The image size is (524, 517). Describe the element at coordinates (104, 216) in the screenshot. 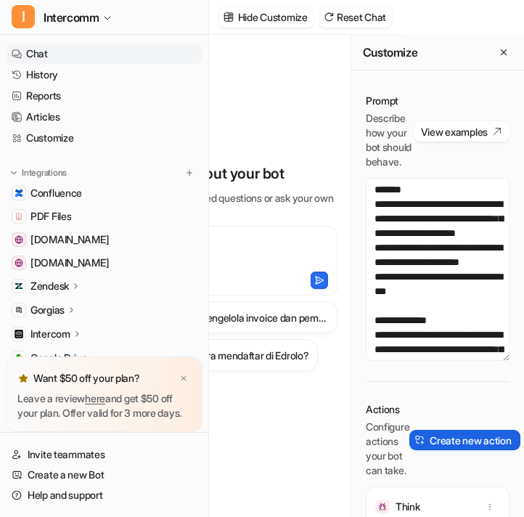

I see `a: PDF FilesPDF Files` at that location.